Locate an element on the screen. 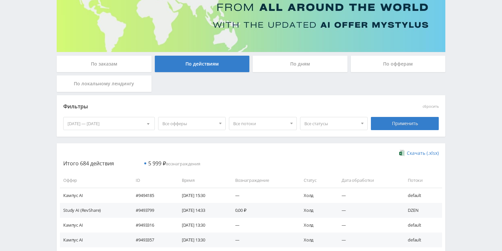 The height and width of the screenshot is (251, 502). td: Оффер is located at coordinates (95, 180).